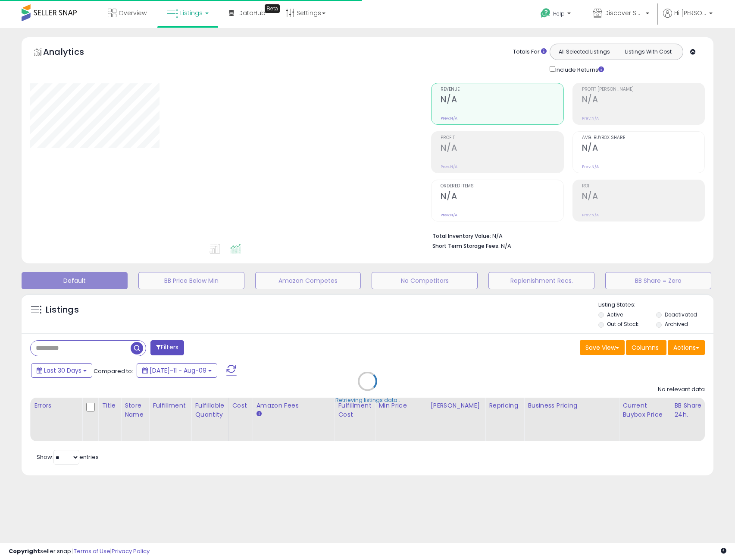 Image resolution: width=735 pixels, height=560 pixels. I want to click on span: Ordered Items, so click(503, 186).